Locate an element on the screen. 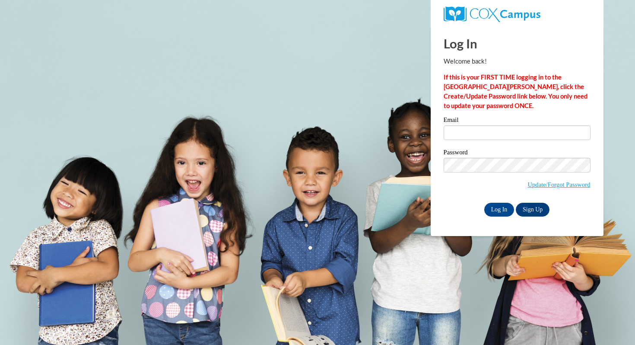 This screenshot has width=635, height=345. p: Welcome back! is located at coordinates (517, 61).